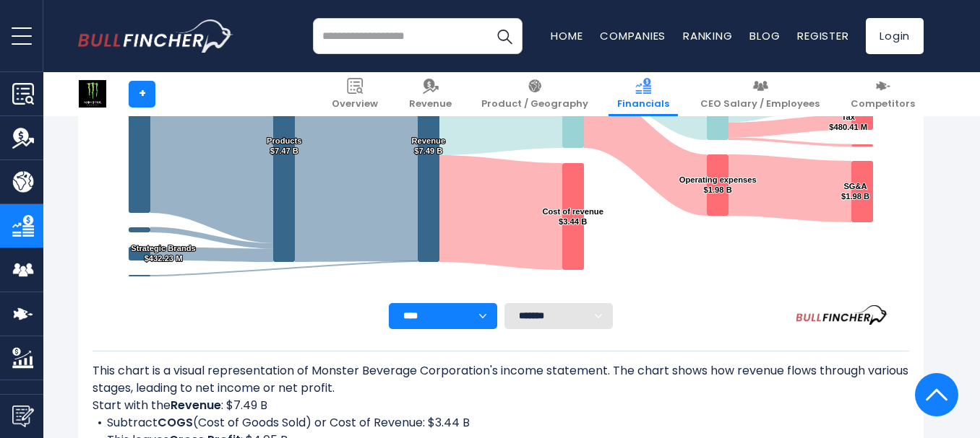  I want to click on a: Register, so click(823, 35).